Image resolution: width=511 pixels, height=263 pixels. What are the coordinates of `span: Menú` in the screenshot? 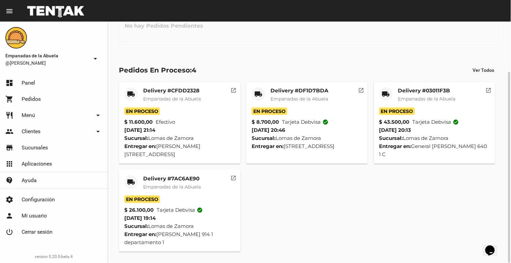 It's located at (28, 115).